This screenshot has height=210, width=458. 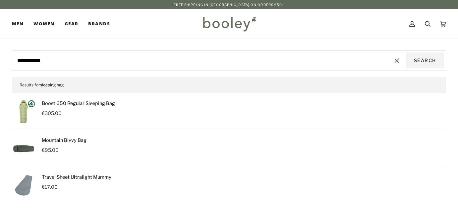 I want to click on div: Women, so click(x=44, y=24).